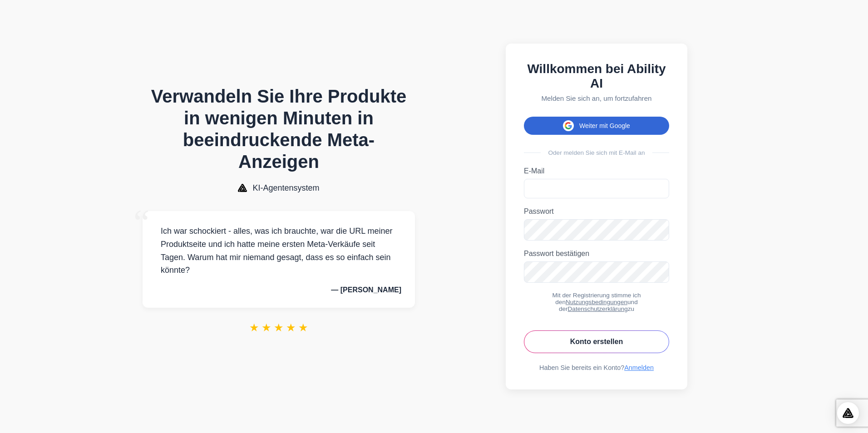  I want to click on h1: Verwandeln Sie Ihre Produkte in wenigen Minuten in beeindruckende Meta-Anzeigen, so click(279, 129).